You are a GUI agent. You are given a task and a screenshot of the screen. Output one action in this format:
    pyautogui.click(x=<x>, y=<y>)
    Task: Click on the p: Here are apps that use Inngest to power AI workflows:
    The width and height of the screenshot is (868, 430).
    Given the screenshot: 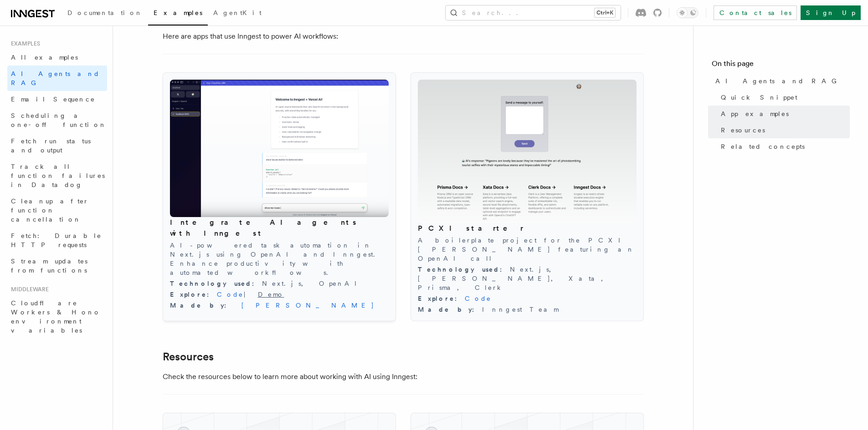 What is the action you would take?
    pyautogui.click(x=345, y=37)
    